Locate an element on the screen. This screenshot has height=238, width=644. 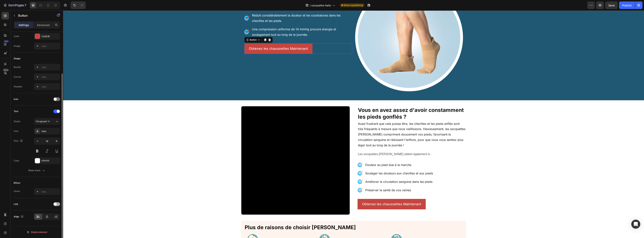
img: gempages_584109555860898373-3acf0b2c-518d-4f2c-ae56-426be02475bc.svg is located at coordinates (333, 230).